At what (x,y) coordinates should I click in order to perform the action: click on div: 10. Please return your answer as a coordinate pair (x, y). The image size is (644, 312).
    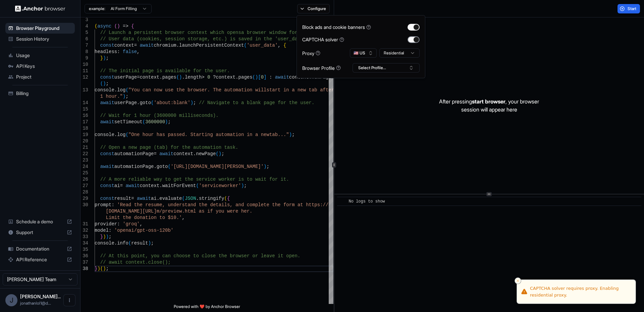
    Looking at the image, I should click on (84, 65).